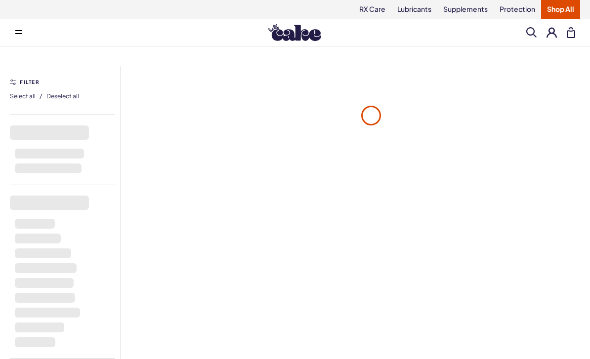  Describe the element at coordinates (63, 96) in the screenshot. I see `button: Deselect all` at that location.